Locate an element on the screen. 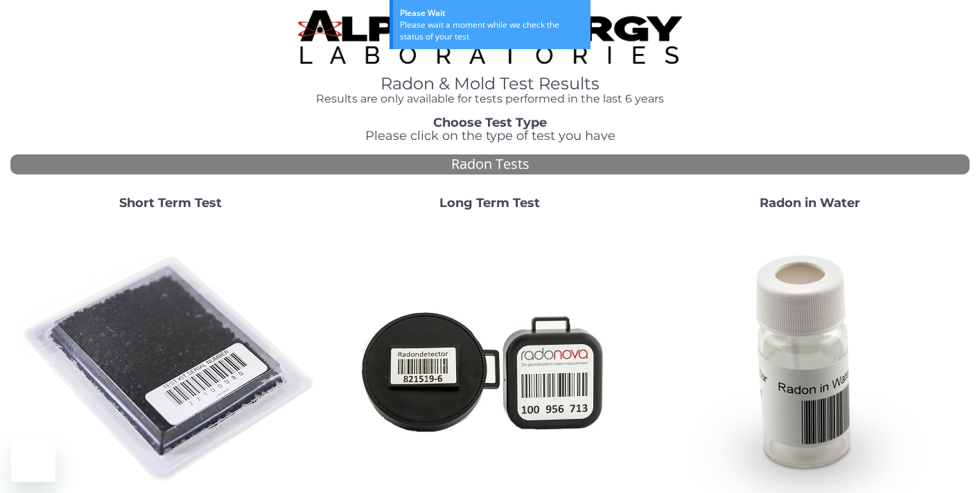 The height and width of the screenshot is (493, 980). strong: Long Term Test is located at coordinates (489, 203).